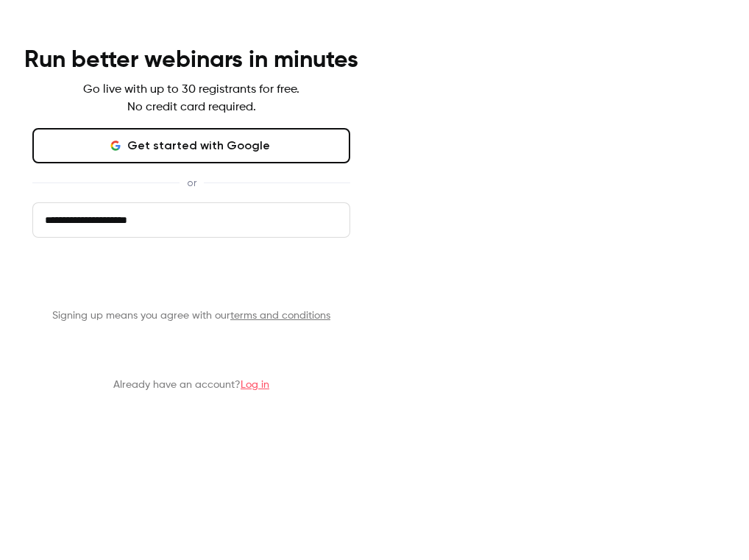 This screenshot has width=749, height=560. I want to click on p: Go live with up to 30 registrants for free. No credit card required., so click(191, 99).